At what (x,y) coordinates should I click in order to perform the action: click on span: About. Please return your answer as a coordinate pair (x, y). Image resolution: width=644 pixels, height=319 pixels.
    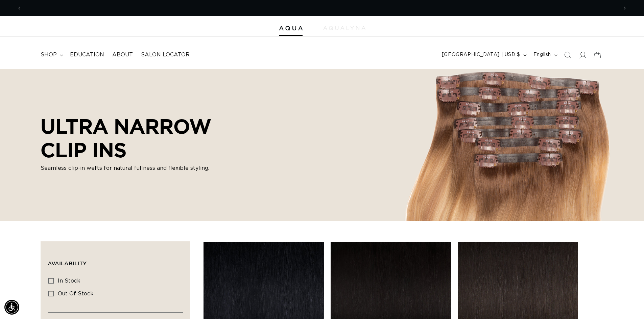
    Looking at the image, I should click on (123, 55).